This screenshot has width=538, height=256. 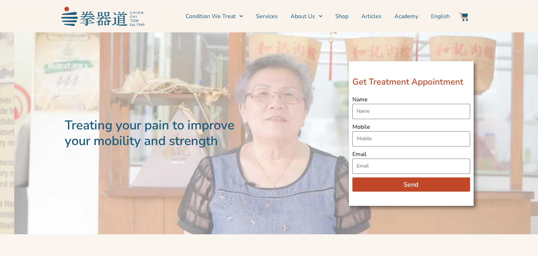 I want to click on label: Mobile, so click(x=361, y=127).